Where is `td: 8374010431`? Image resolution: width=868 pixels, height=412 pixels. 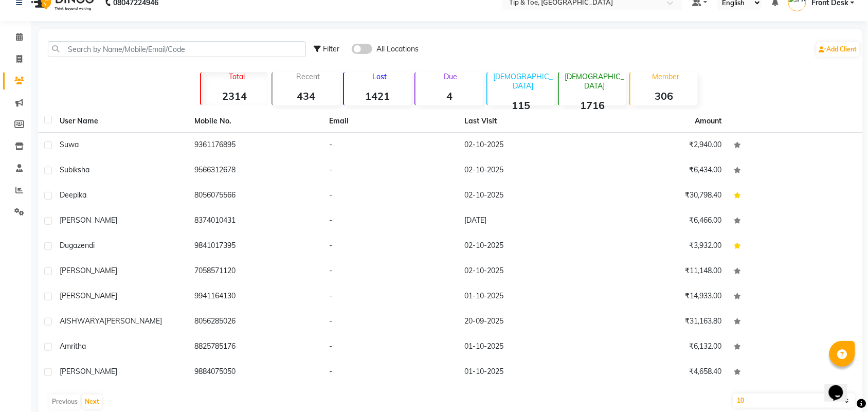 td: 8374010431 is located at coordinates (256, 222).